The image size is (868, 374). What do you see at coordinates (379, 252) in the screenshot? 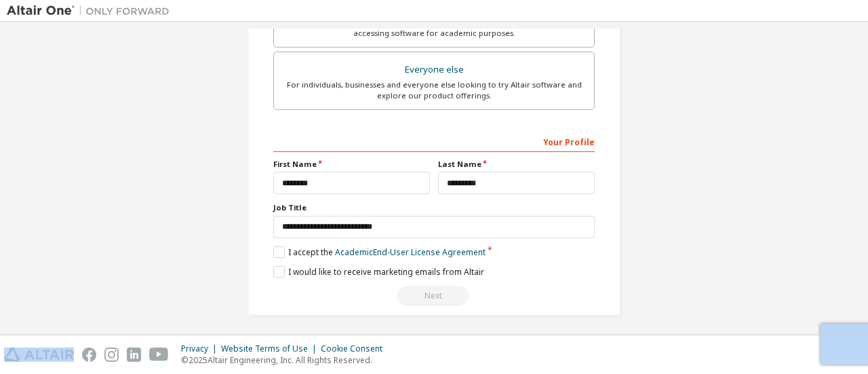
I see `label: I accept the` at bounding box center [379, 252].